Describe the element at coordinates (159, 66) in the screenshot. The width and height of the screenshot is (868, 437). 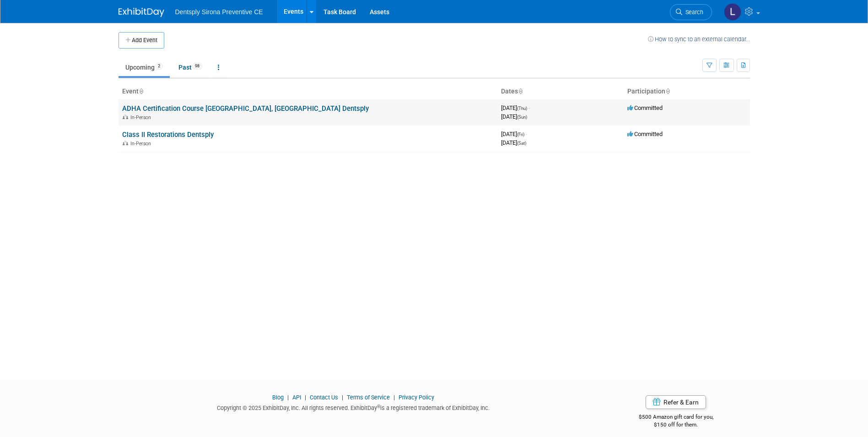
I see `span: 2` at that location.